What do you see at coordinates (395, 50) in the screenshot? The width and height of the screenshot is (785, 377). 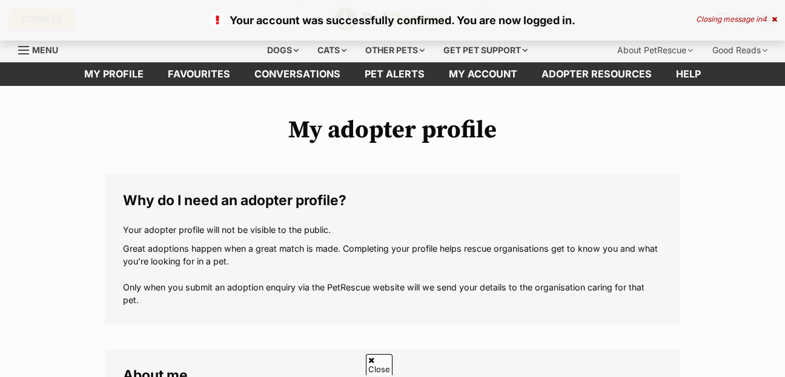 I see `div: Other pets` at bounding box center [395, 50].